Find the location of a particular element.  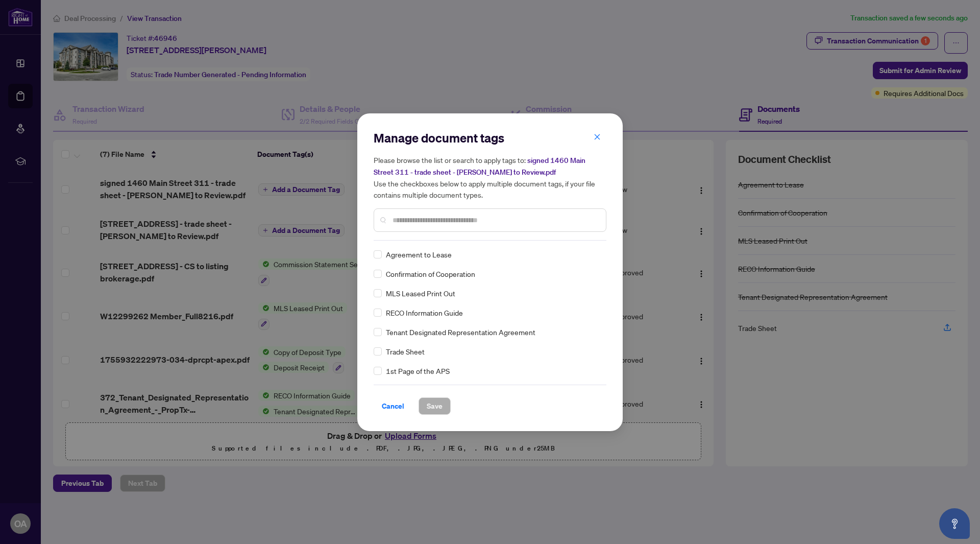

span: RECO Information Guide is located at coordinates (424, 312).